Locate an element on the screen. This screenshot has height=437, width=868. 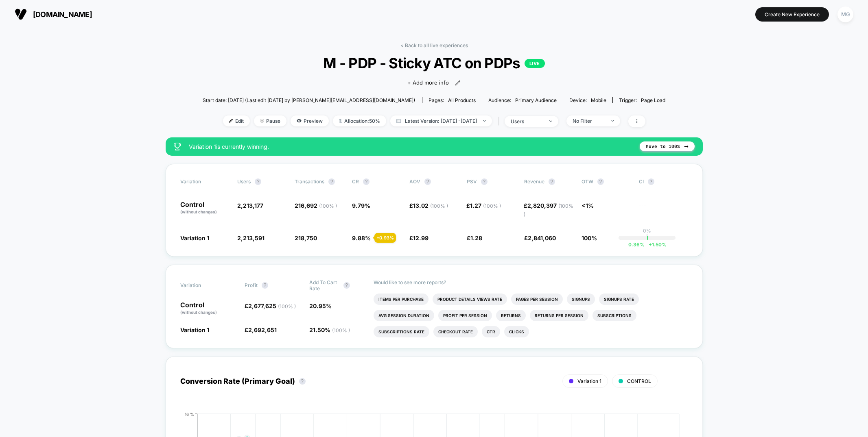
span: 2,213,591 is located at coordinates (251, 238).